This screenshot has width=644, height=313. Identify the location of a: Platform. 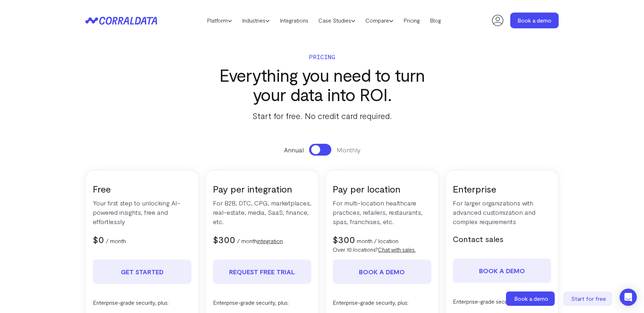
(219, 21).